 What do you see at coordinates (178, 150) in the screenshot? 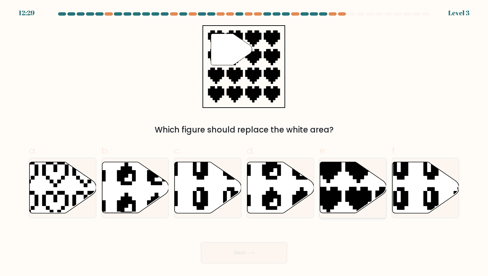
I see `span: c.` at bounding box center [178, 150].